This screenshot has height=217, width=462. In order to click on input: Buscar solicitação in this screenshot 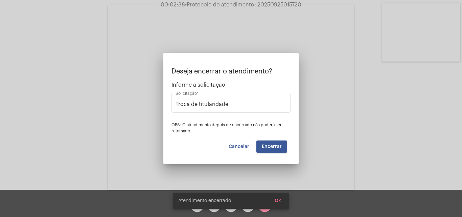, I will do `click(231, 104)`.